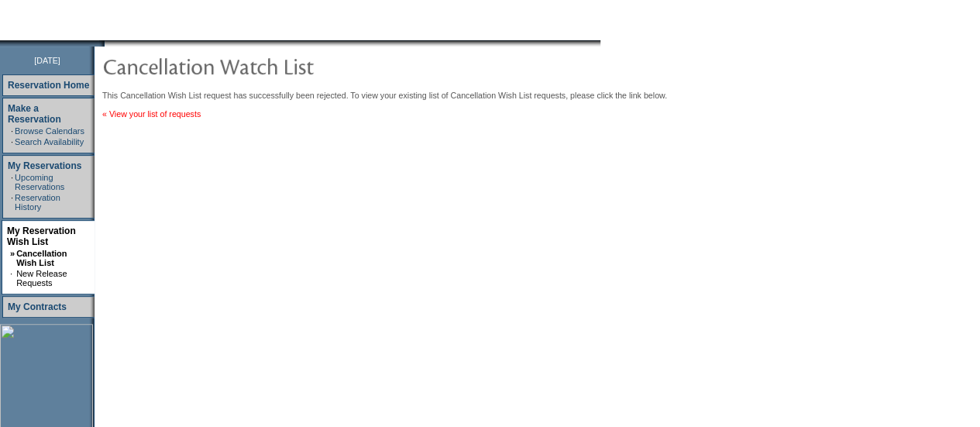  Describe the element at coordinates (37, 307) in the screenshot. I see `a: My Contracts` at that location.